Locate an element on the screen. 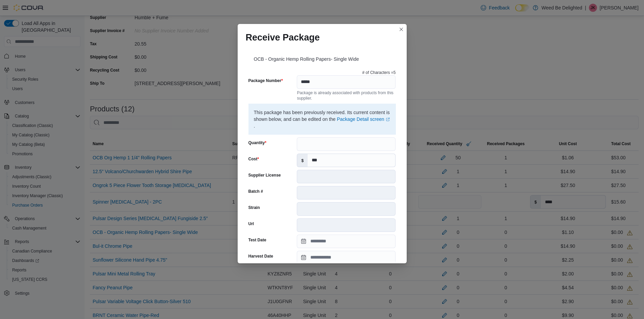 The image size is (644, 319). label: Package Number is located at coordinates (266, 80).